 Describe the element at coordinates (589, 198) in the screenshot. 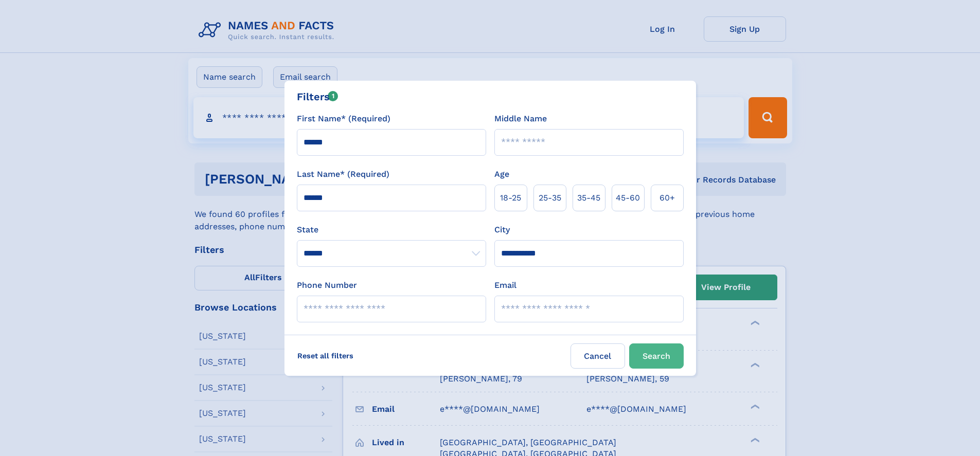

I see `span: 35‑45` at that location.